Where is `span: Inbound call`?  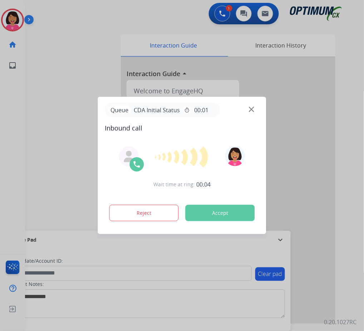 span: Inbound call is located at coordinates (182, 128).